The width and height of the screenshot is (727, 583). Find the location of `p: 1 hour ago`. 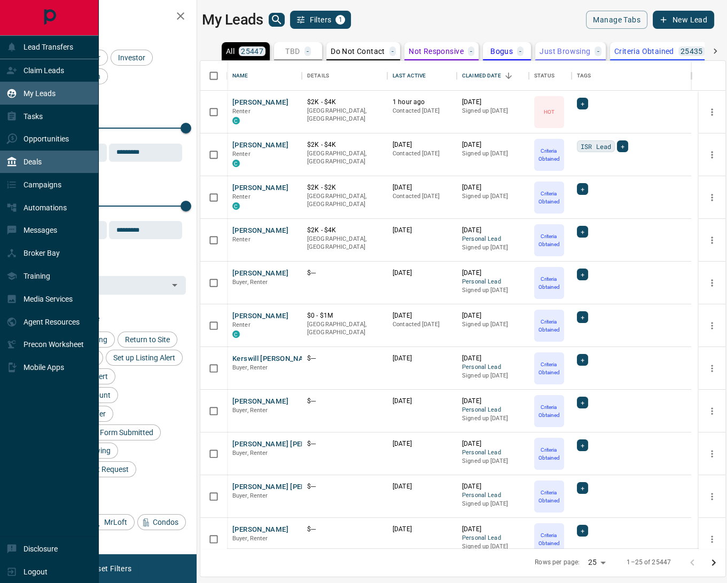

p: 1 hour ago is located at coordinates (422, 102).